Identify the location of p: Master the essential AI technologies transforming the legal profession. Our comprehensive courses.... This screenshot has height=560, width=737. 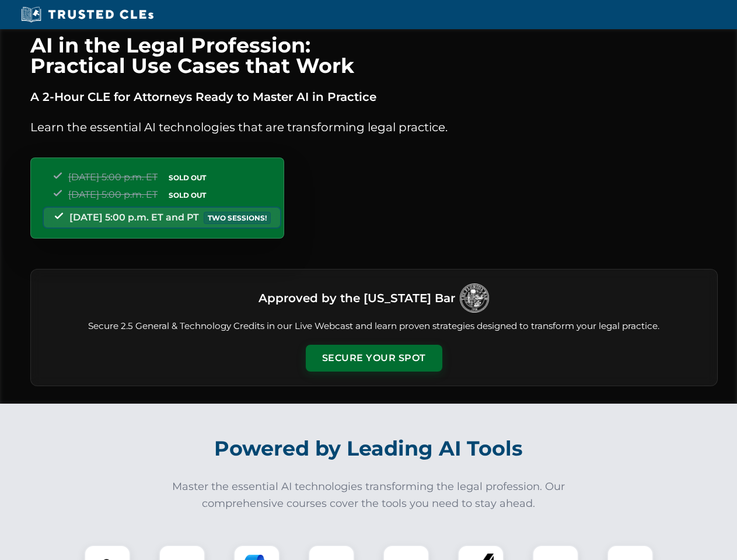
(369, 496).